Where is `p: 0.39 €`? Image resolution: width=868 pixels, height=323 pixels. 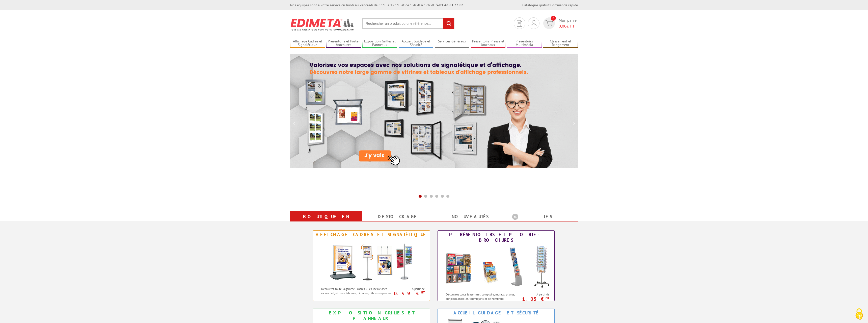 p: 0.39 € is located at coordinates (408, 294).